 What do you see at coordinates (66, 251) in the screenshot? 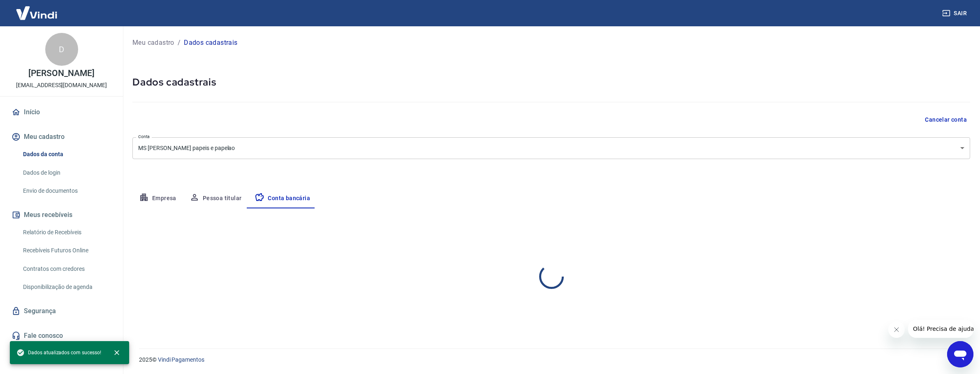
I see `a: Recebíveis Futuros Online` at bounding box center [66, 251].